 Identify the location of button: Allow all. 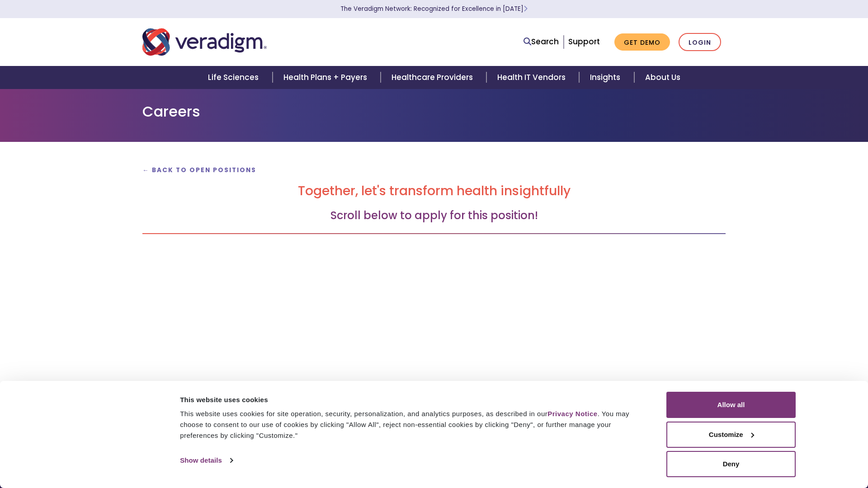
(731, 405).